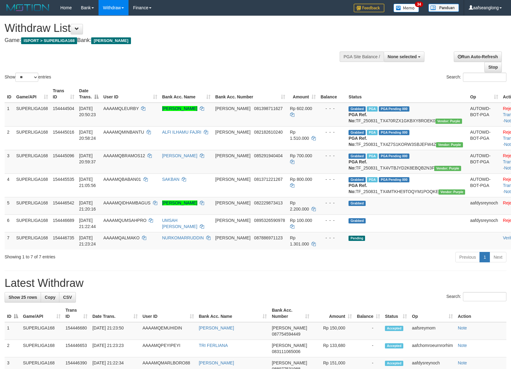 The height and width of the screenshot is (369, 511). I want to click on span: Copy 082182610240 to clipboard, so click(268, 132).